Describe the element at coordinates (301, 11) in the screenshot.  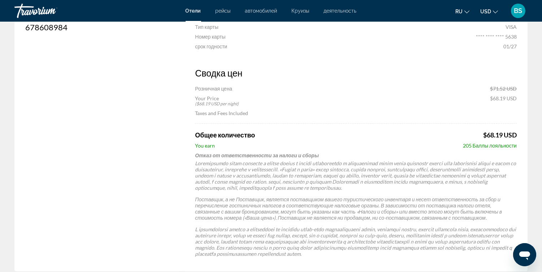
I see `a: Круизы` at that location.